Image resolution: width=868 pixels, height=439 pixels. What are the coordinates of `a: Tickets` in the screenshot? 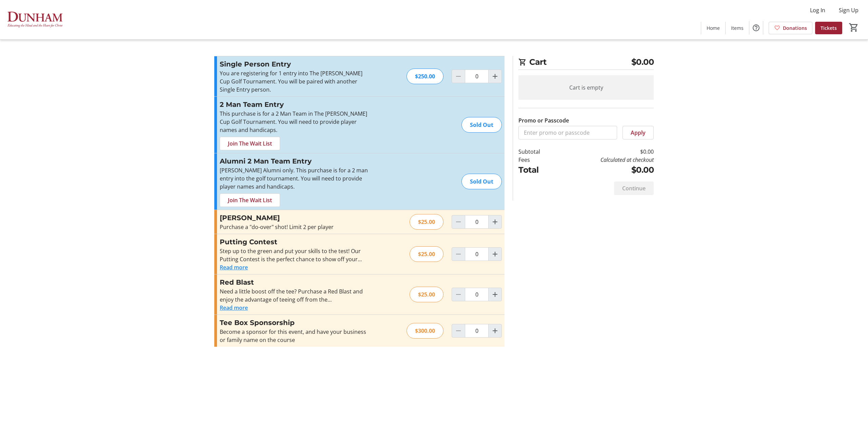 It's located at (829, 28).